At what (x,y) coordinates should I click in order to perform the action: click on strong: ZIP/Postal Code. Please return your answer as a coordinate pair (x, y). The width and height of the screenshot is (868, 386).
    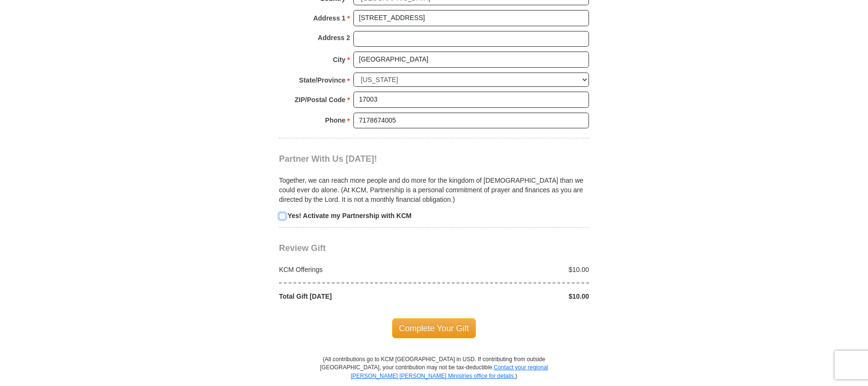
    Looking at the image, I should click on (320, 100).